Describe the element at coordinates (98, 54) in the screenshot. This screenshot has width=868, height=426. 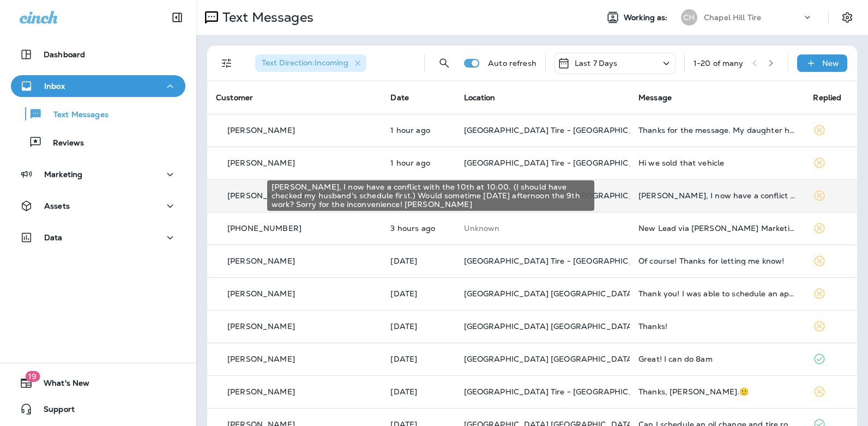
I see `button: Dashboard` at that location.